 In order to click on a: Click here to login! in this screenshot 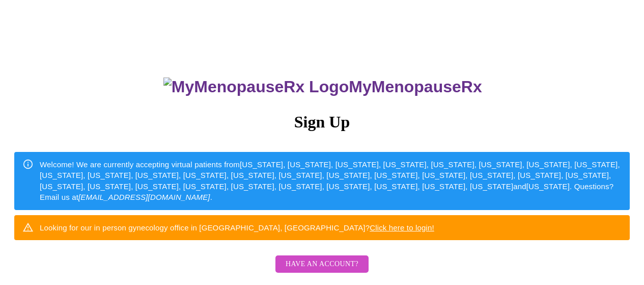, I will do `click(401, 227)`.